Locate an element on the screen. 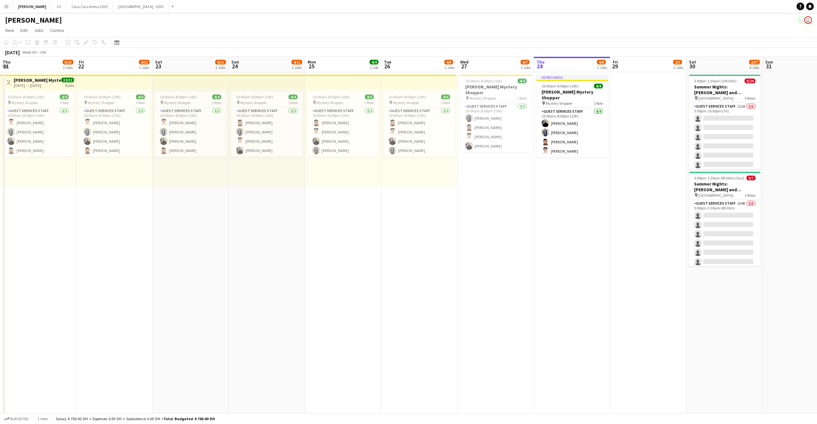  button: Coca Coca Arena 2025 is located at coordinates (90, 6).